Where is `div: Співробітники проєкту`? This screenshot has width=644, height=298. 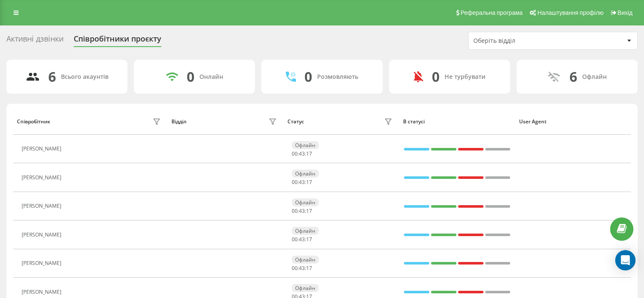
div: Співробітники проєкту is located at coordinates (117, 41).